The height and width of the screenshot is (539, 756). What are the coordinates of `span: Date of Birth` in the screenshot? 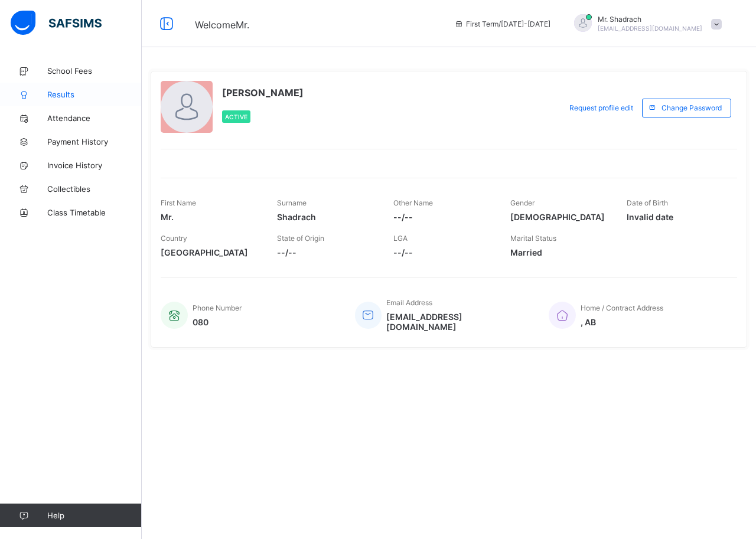 It's located at (648, 203).